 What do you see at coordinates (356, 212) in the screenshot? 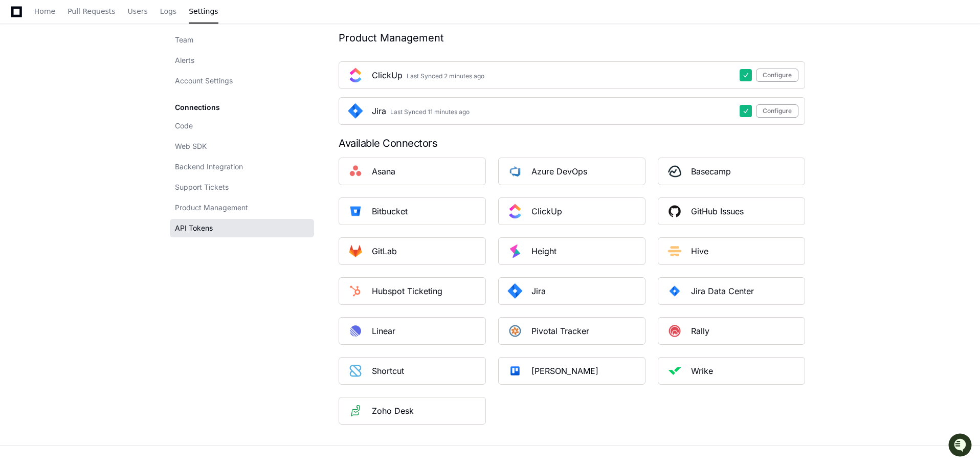
I see `img: Platformbitbucket_square.png` at bounding box center [356, 212].